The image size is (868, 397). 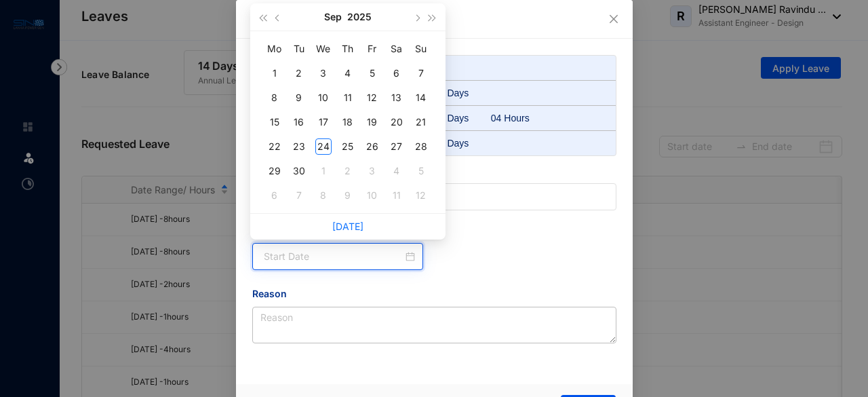 I want to click on td: 2025-09-23, so click(x=299, y=147).